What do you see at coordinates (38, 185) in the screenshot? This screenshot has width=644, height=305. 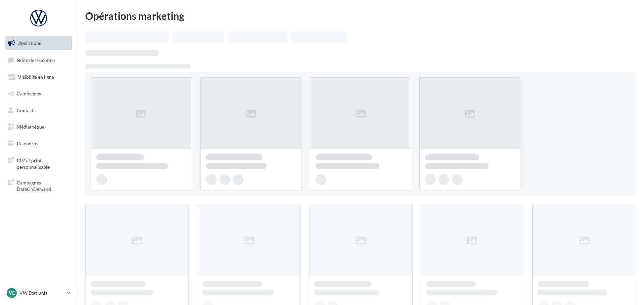 I see `a: Campagnes DataOnDemand` at bounding box center [38, 185].